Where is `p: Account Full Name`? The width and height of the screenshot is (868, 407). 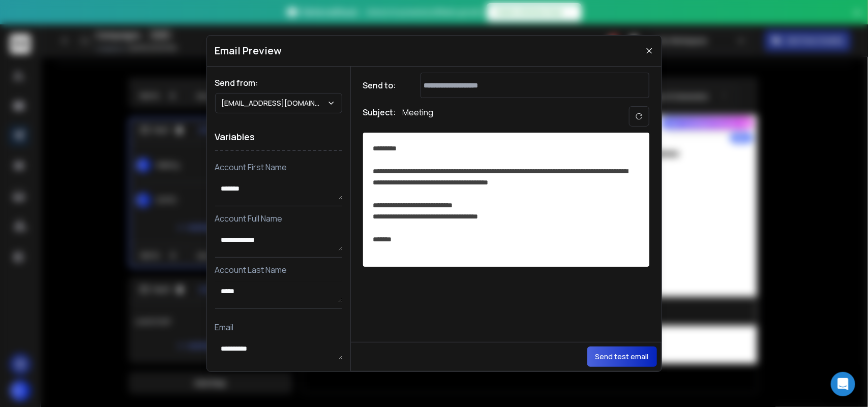
p: Account Full Name is located at coordinates (279, 218).